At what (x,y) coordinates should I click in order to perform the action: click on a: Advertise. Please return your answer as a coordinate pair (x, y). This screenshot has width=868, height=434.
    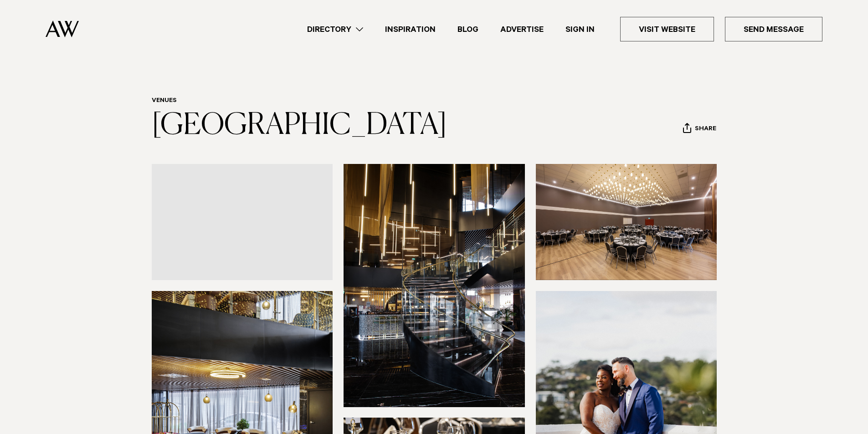
    Looking at the image, I should click on (522, 29).